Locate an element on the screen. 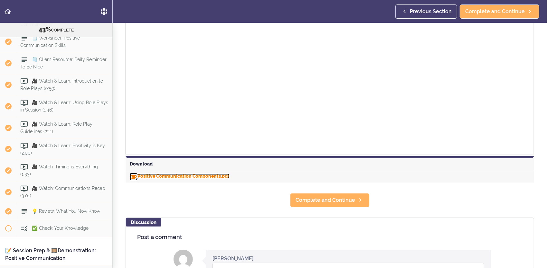  svg: Download is located at coordinates (134, 177).